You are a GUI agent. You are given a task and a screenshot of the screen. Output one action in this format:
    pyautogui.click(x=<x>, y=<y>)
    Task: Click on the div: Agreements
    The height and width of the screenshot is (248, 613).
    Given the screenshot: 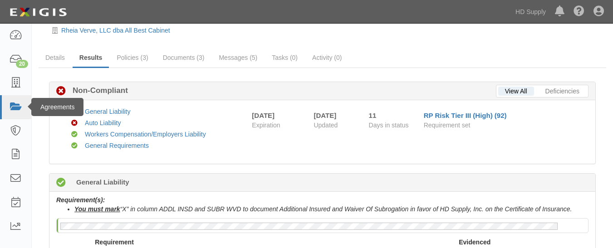 What is the action you would take?
    pyautogui.click(x=57, y=107)
    